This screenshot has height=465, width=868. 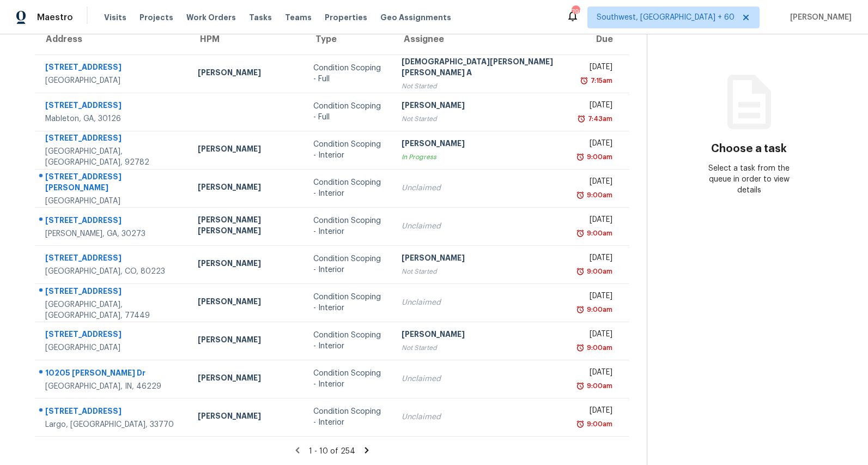 What do you see at coordinates (600, 39) in the screenshot?
I see `th: Due` at bounding box center [600, 39].